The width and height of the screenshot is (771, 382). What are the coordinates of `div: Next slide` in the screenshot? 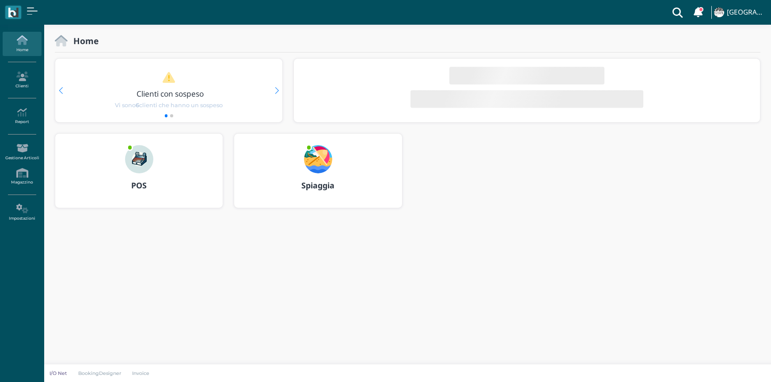 It's located at (276, 91).